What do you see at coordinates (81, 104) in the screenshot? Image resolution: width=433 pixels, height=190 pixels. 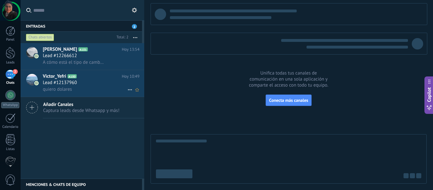 I see `span: Añadir Canales` at bounding box center [81, 104].